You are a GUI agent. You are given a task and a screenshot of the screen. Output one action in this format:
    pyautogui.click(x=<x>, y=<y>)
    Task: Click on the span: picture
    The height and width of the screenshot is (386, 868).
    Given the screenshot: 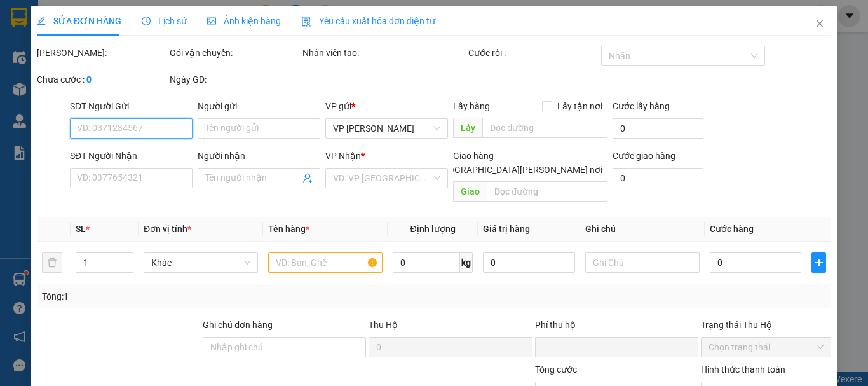 What is the action you would take?
    pyautogui.click(x=211, y=21)
    